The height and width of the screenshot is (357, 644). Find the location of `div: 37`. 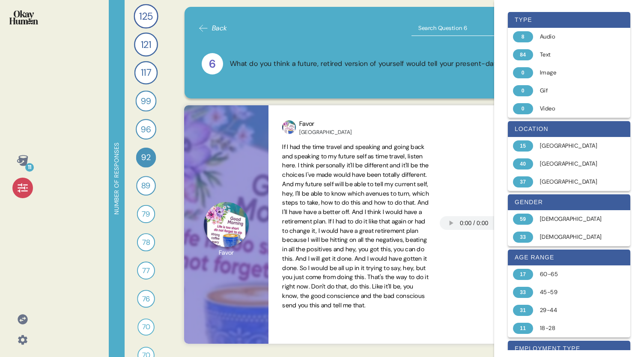

div: 37 is located at coordinates (523, 182).